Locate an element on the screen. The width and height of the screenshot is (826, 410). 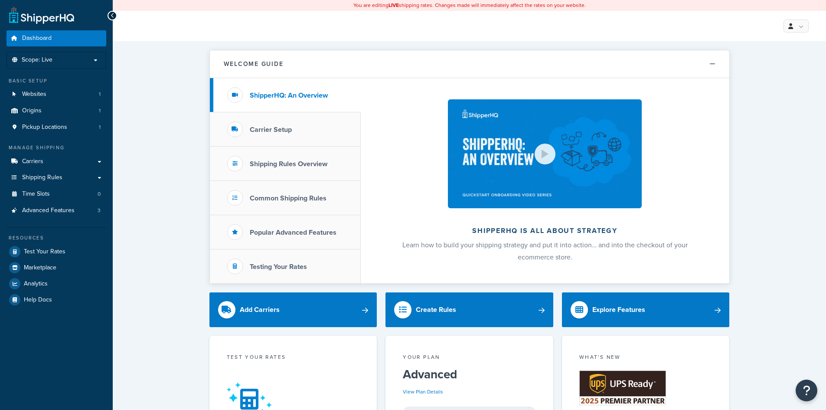
span: Analytics is located at coordinates (36, 284).